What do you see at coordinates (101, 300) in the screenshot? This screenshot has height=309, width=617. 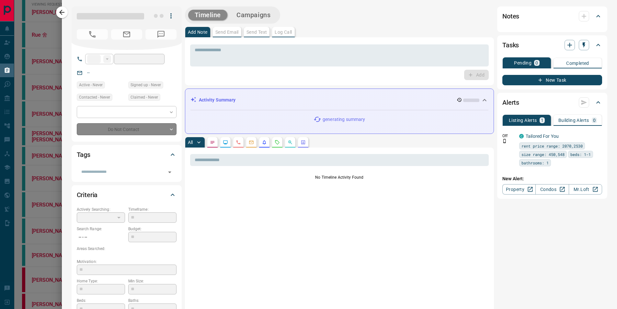 I see `p: Beds:` at bounding box center [101, 300].